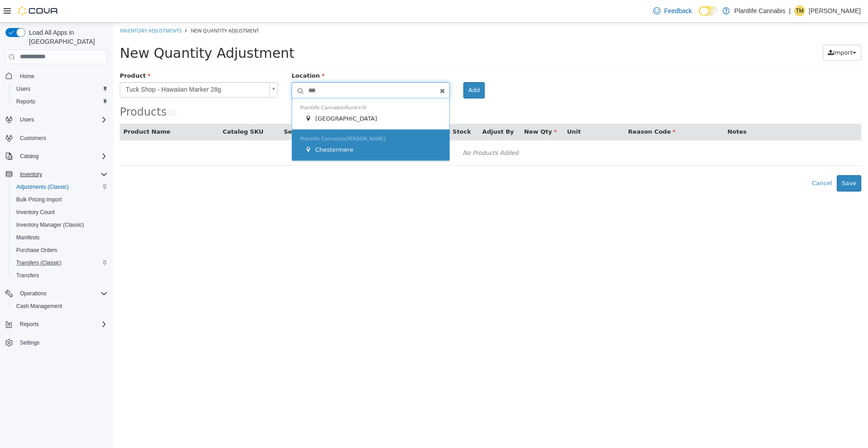 This screenshot has height=448, width=868. What do you see at coordinates (60, 200) in the screenshot?
I see `span: Bulk Pricing Import` at bounding box center [60, 200].